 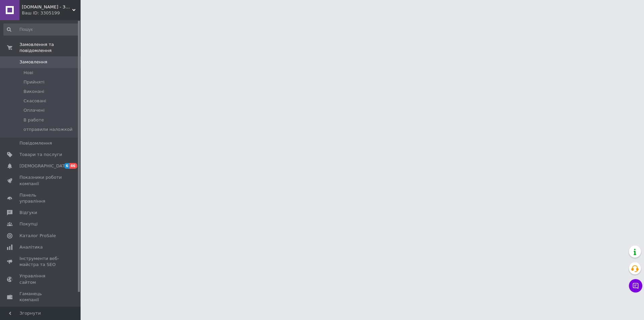 I want to click on span: Управління сайтом, so click(x=41, y=279).